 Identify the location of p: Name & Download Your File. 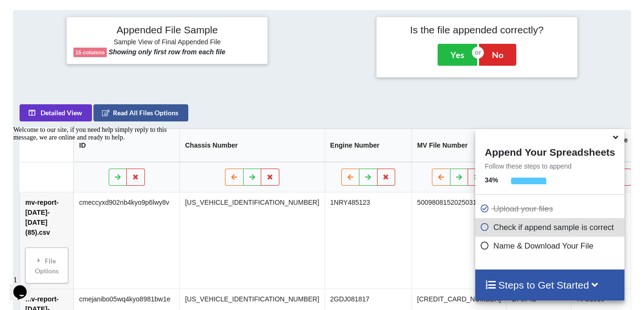
(551, 246).